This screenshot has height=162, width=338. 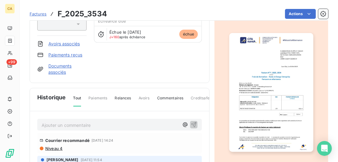 I want to click on a: Avoirs associés, so click(x=64, y=44).